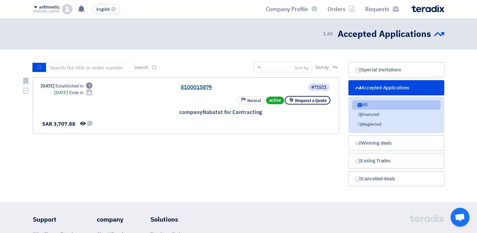 This screenshot has height=233, width=477. I want to click on a: Special Invitations0, so click(396, 70).